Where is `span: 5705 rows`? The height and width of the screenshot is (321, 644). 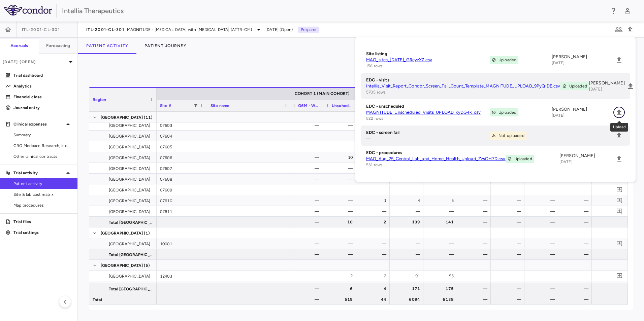
span: 5705 rows is located at coordinates (376, 92).